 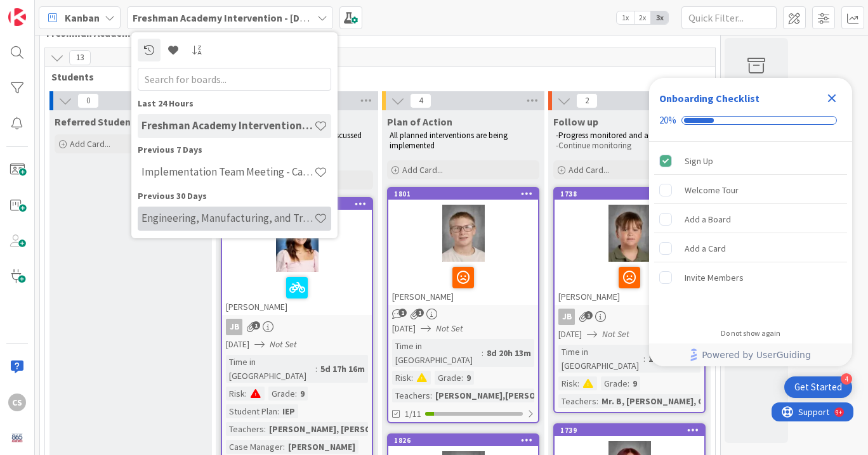 I want to click on div: 1739, so click(x=629, y=431).